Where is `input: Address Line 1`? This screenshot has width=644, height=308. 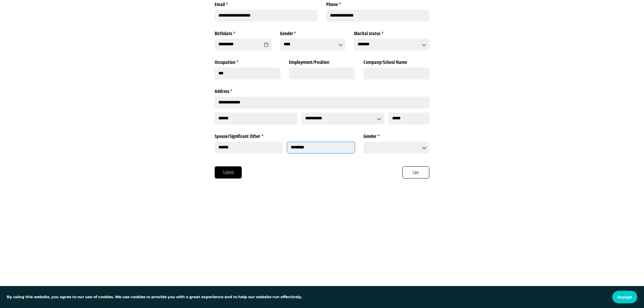 input: Address Line 1 is located at coordinates (321, 102).